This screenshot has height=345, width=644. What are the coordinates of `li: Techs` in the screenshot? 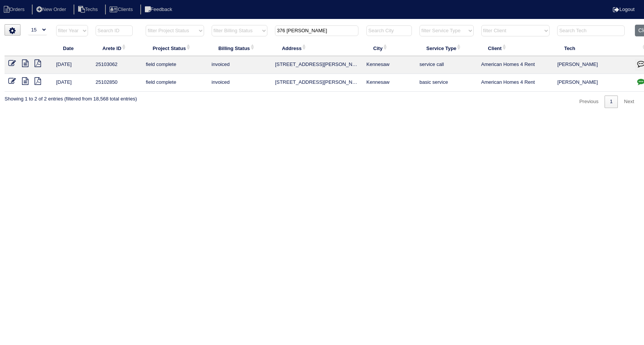 It's located at (89, 9).